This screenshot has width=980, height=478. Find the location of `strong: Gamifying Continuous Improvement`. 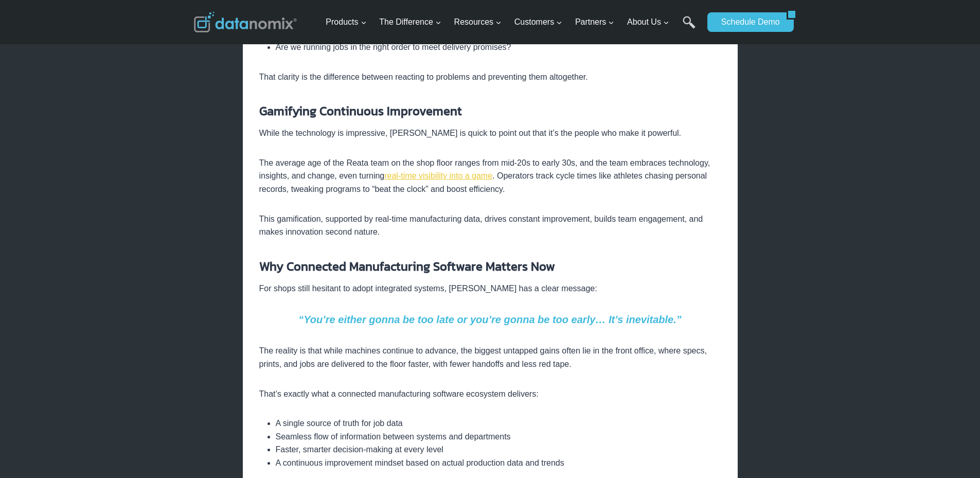

strong: Gamifying Continuous Improvement is located at coordinates (361, 111).